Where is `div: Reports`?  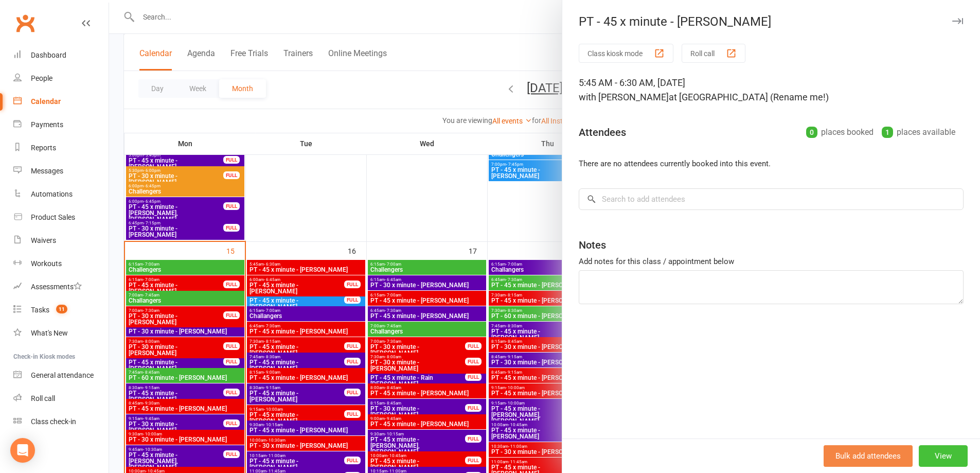
div: Reports is located at coordinates (43, 147).